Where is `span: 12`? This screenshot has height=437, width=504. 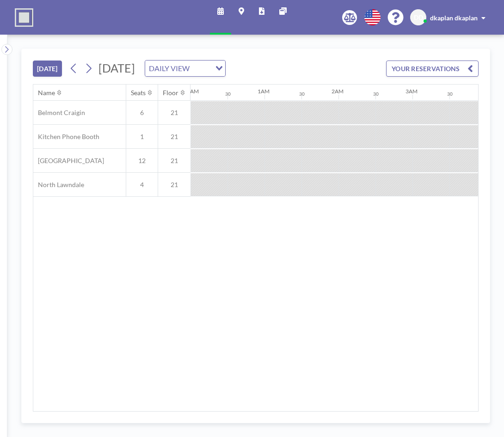 span: 12 is located at coordinates (142, 161).